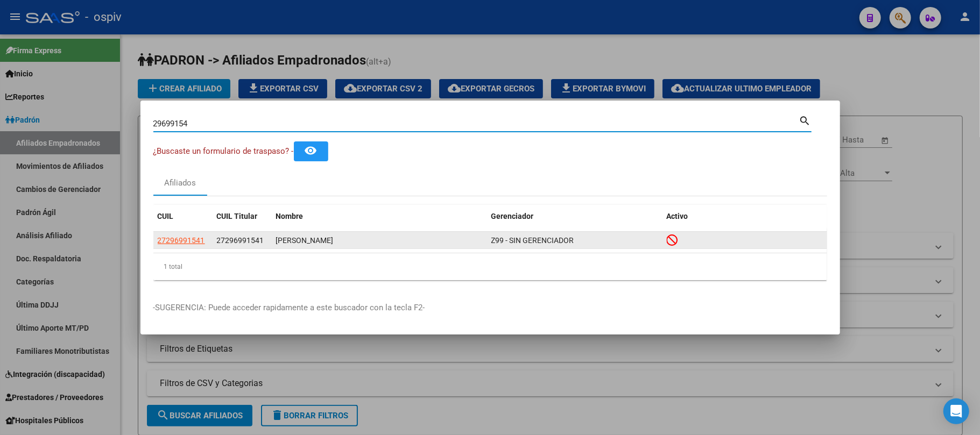  What do you see at coordinates (379, 217) in the screenshot?
I see `datatable-header-cell: Nombre` at bounding box center [379, 217].